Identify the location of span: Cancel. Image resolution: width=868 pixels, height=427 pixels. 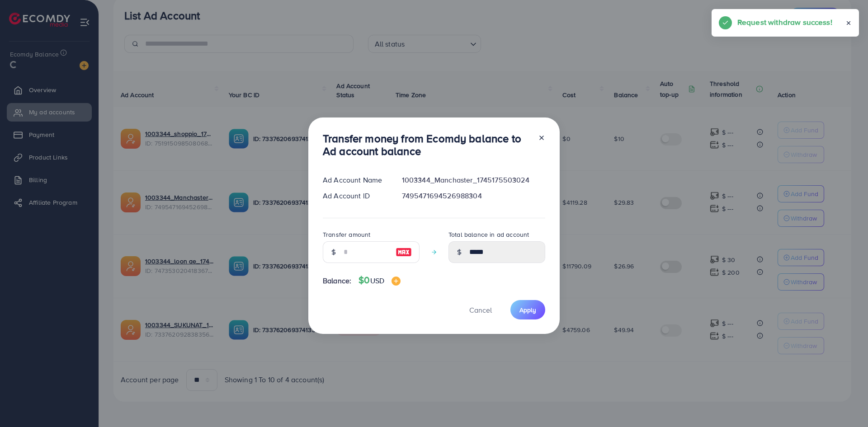
(480, 310).